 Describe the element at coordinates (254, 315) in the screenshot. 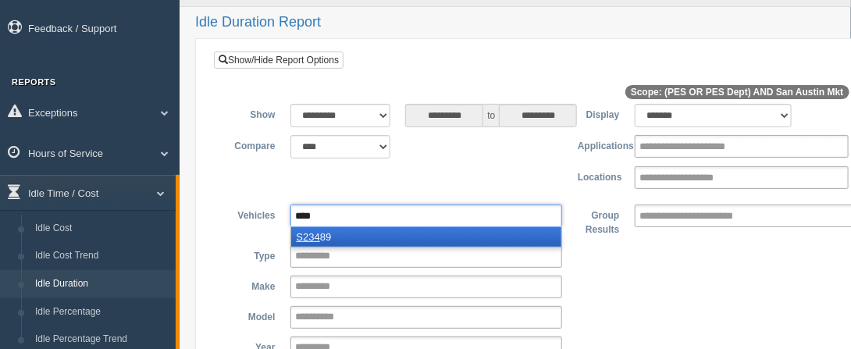

I see `label: Model` at that location.